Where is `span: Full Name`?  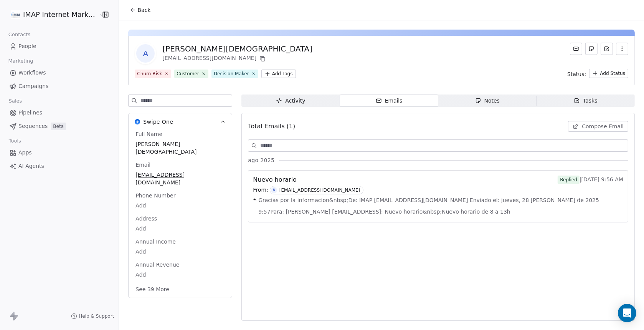
span: Full Name is located at coordinates (149, 134).